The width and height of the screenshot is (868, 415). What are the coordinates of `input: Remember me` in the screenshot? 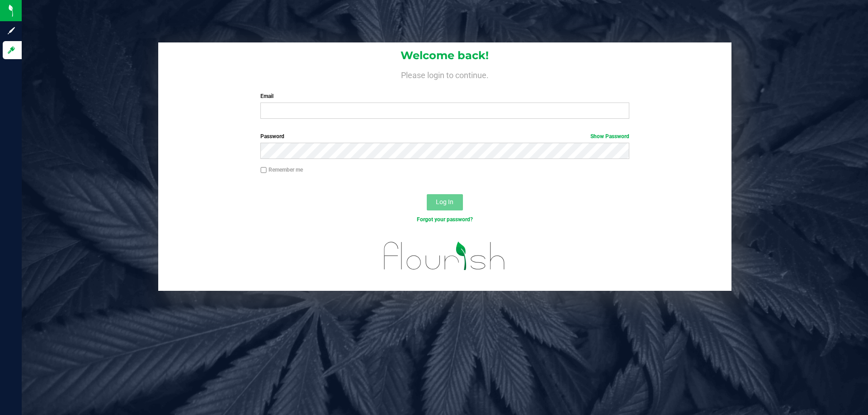 It's located at (263, 170).